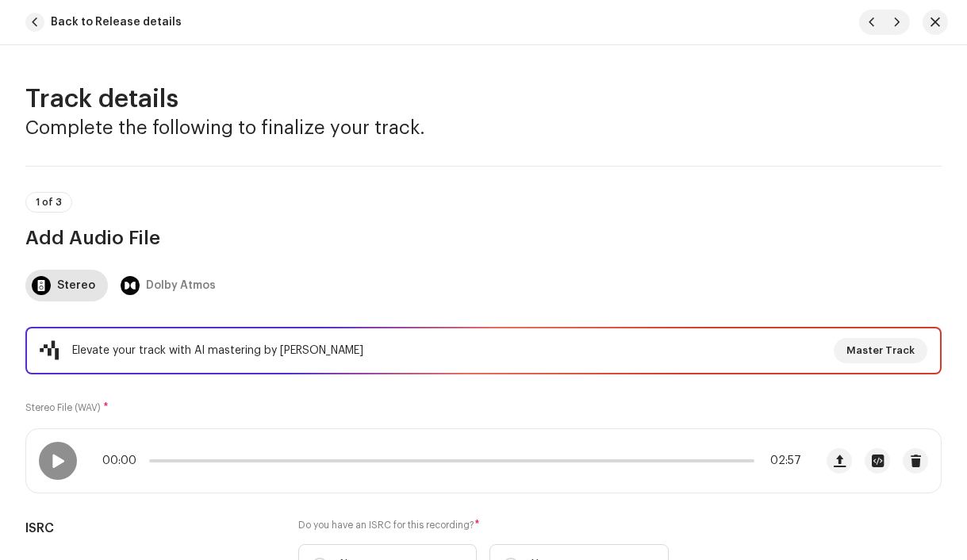  What do you see at coordinates (483, 238) in the screenshot?
I see `h3: Add Audio File` at bounding box center [483, 238].